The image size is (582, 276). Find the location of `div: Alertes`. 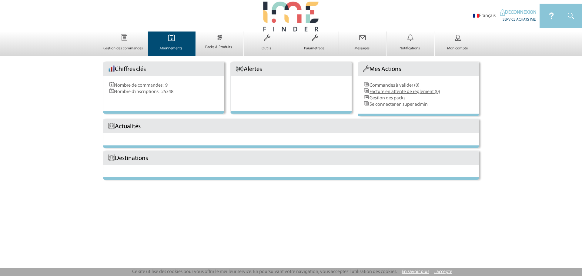

div: Alertes is located at coordinates (291, 69).